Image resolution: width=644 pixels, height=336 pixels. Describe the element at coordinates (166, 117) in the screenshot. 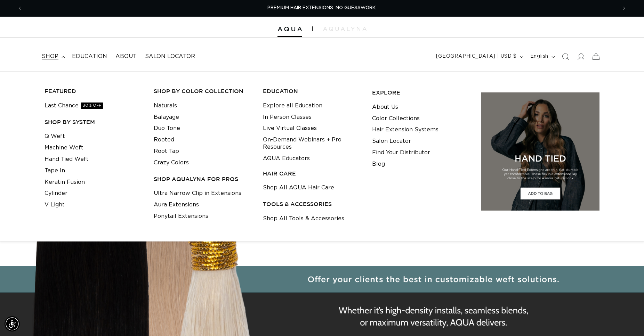

I see `a: Balayage` at that location.